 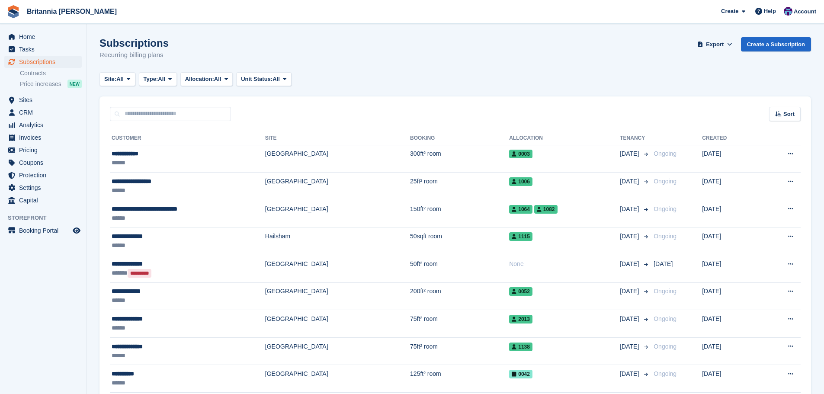 What do you see at coordinates (715, 44) in the screenshot?
I see `button: Export` at bounding box center [715, 44].